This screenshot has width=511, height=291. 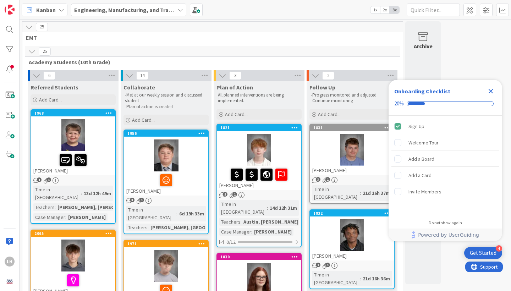 I want to click on span: Powered by UserGuiding, so click(x=448, y=235).